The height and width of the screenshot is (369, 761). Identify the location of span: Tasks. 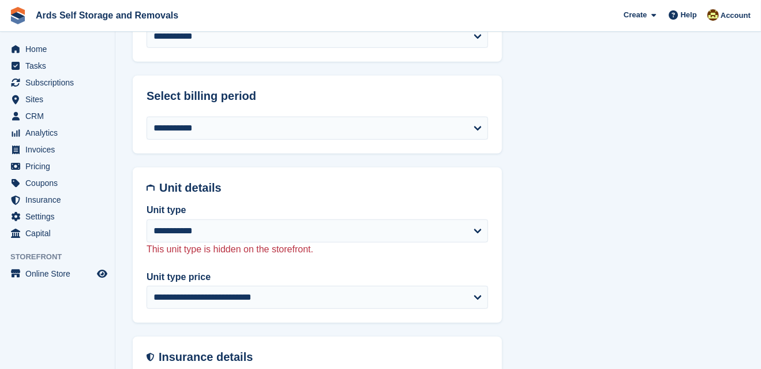
(60, 66).